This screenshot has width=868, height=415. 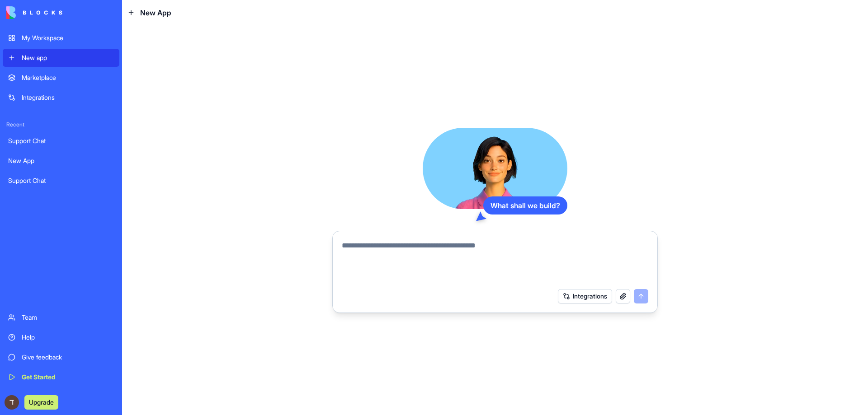 What do you see at coordinates (61, 98) in the screenshot?
I see `a: Integrations` at bounding box center [61, 98].